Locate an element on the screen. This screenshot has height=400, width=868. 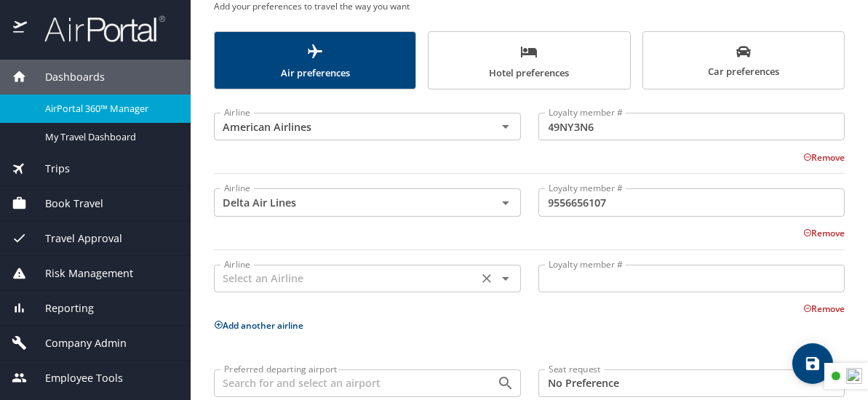
span: Travel Approval is located at coordinates (74, 239).